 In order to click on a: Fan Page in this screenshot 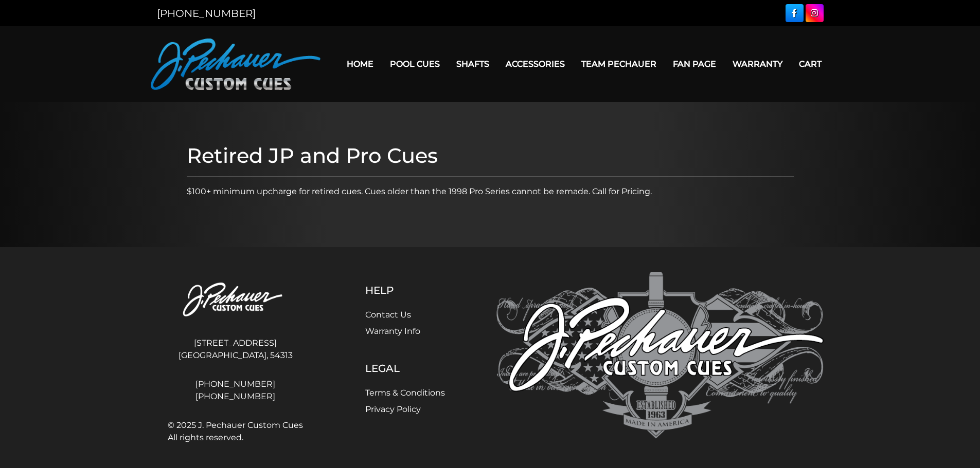, I will do `click(694, 63)`.